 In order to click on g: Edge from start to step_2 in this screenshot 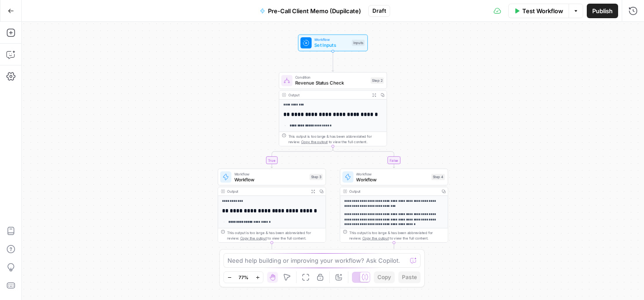, I will do `click(333, 61)`.